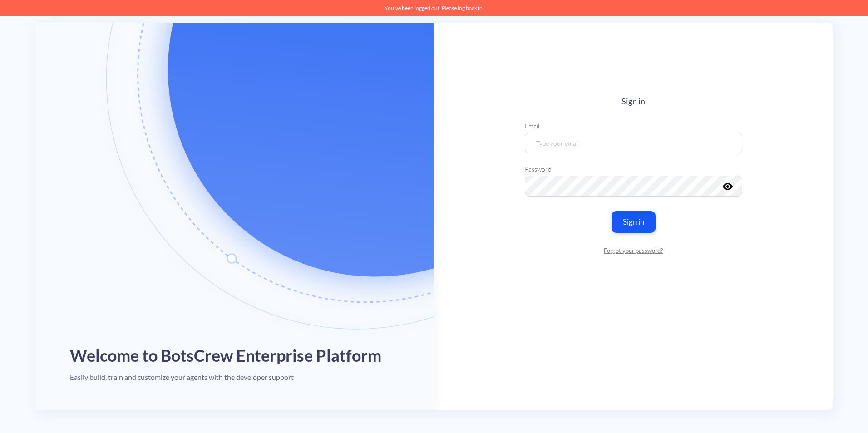  Describe the element at coordinates (633, 102) in the screenshot. I see `h4: Sign in` at that location.